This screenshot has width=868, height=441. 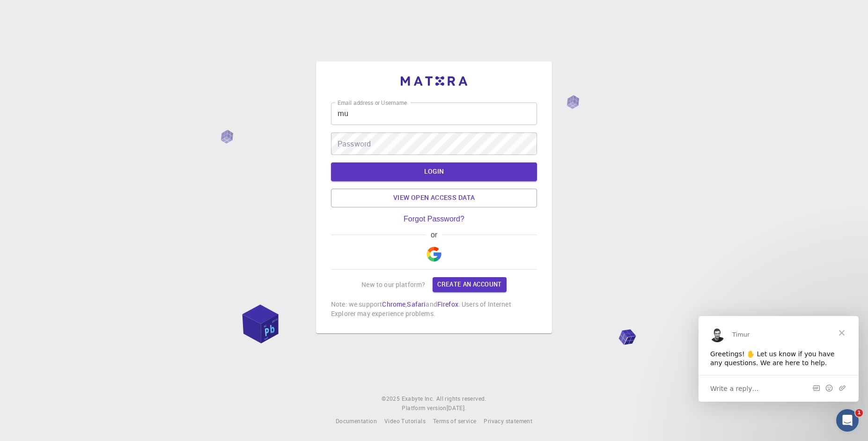 What do you see at coordinates (470, 285) in the screenshot?
I see `a: Create an account` at bounding box center [470, 285].